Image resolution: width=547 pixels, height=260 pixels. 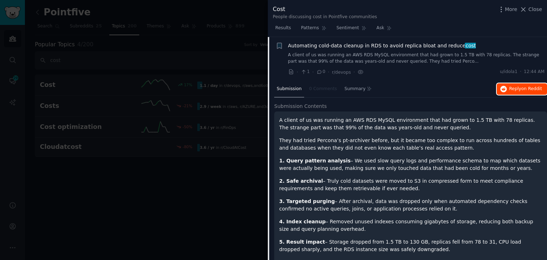 I want to click on button: More, so click(x=507, y=9).